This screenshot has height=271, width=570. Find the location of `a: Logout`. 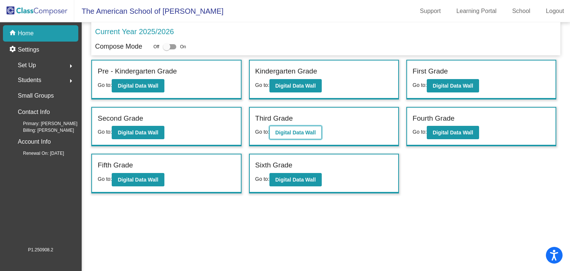

a: Logout is located at coordinates (554, 11).